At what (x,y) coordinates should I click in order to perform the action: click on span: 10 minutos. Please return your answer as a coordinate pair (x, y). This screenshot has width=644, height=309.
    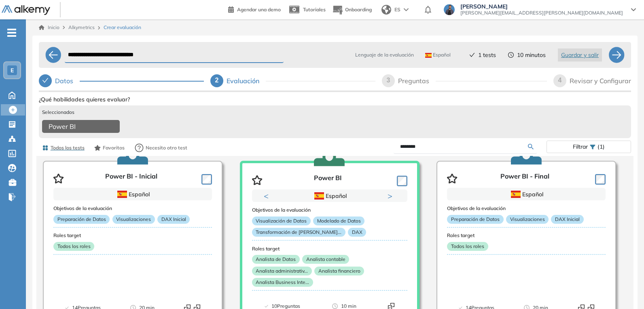
    Looking at the image, I should click on (531, 55).